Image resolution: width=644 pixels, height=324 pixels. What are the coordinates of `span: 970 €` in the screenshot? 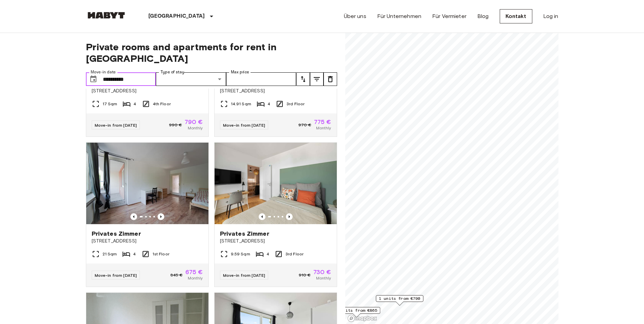 It's located at (305, 125).